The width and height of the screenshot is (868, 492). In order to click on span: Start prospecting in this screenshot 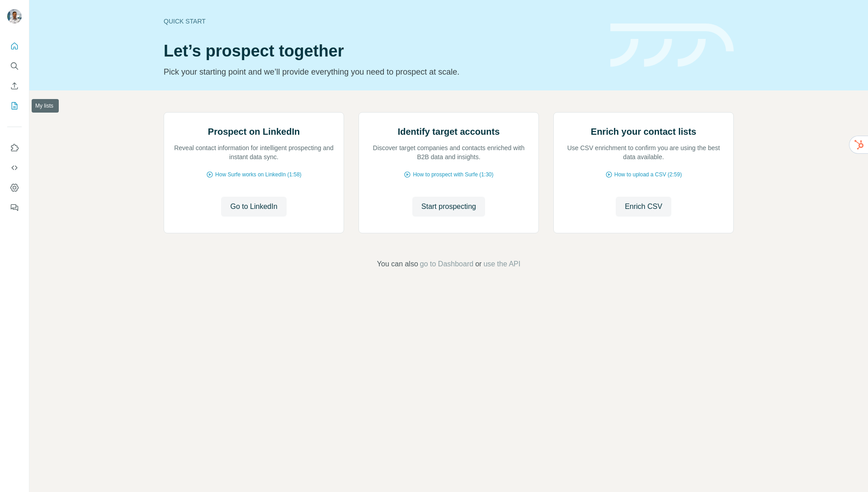, I will do `click(449, 207)`.